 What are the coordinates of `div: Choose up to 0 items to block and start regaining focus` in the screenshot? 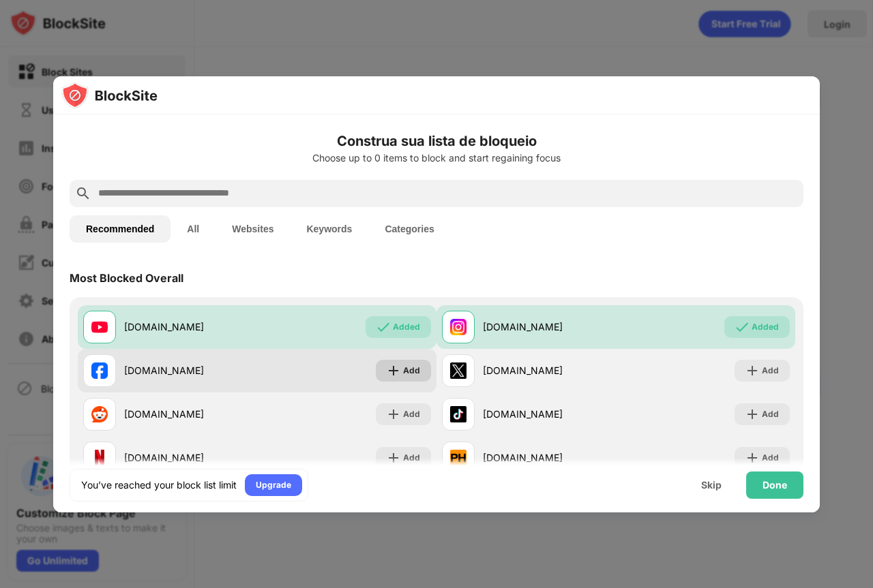 It's located at (436, 159).